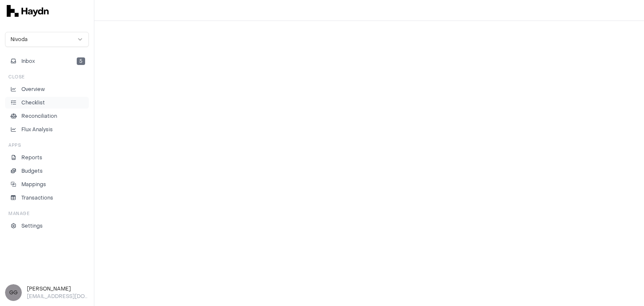 The height and width of the screenshot is (306, 644). I want to click on span: 5, so click(81, 61).